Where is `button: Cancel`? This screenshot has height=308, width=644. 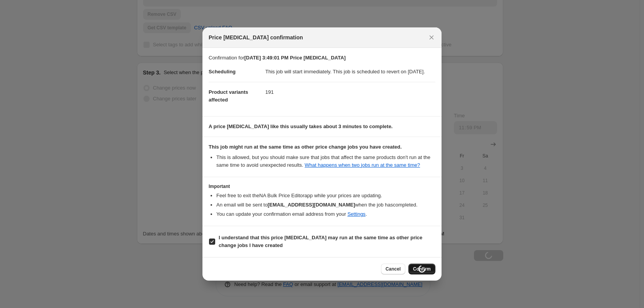
button: Cancel is located at coordinates (393, 269).